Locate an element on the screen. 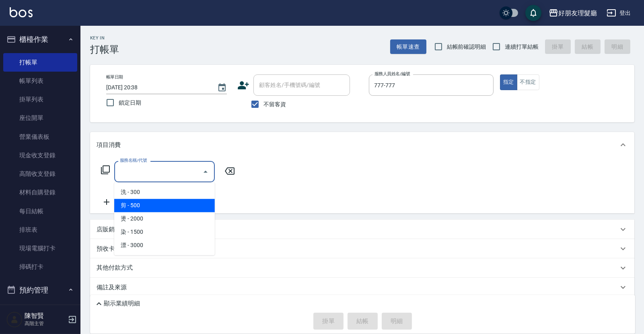  p: 店販銷售 is located at coordinates (109, 230).